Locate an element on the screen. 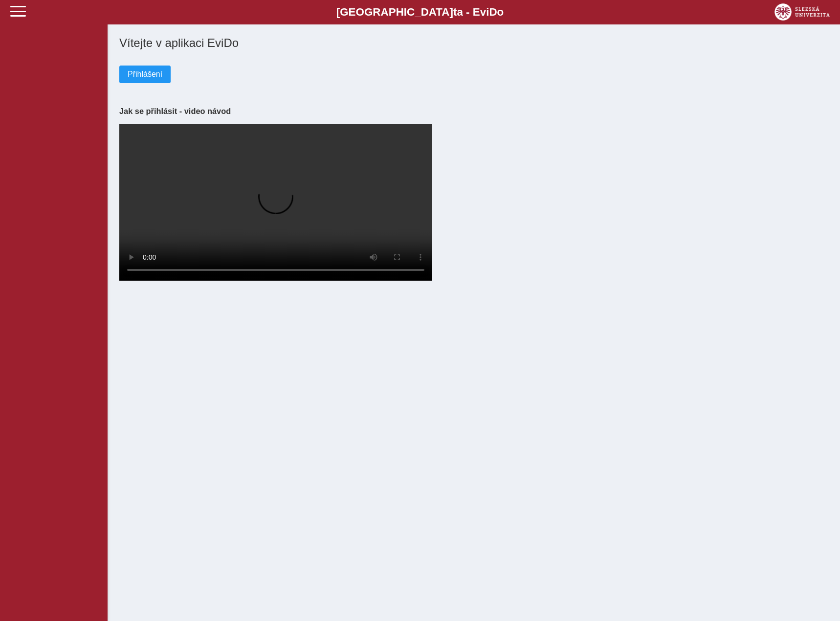 The image size is (840, 621). h3: Jak se přihlásit - video návod is located at coordinates (473, 111).